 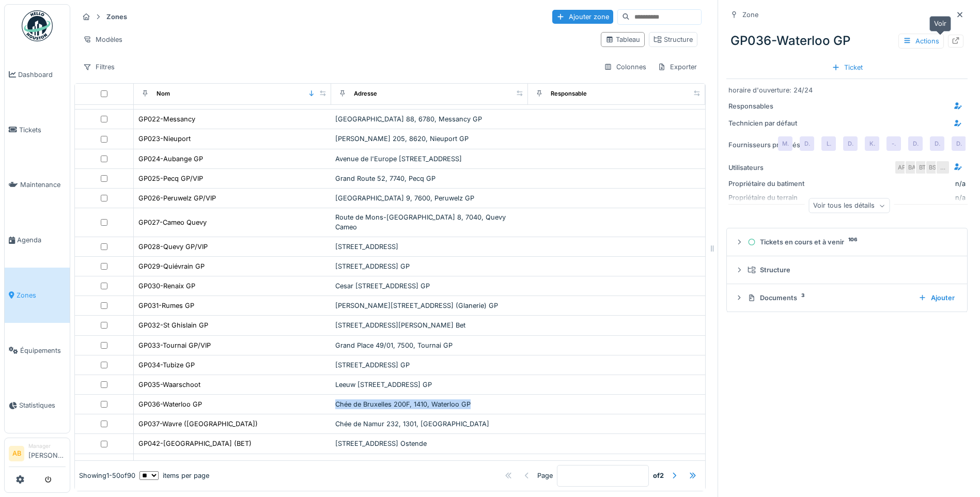 I want to click on div: GP031-Rumes GP, so click(x=166, y=306).